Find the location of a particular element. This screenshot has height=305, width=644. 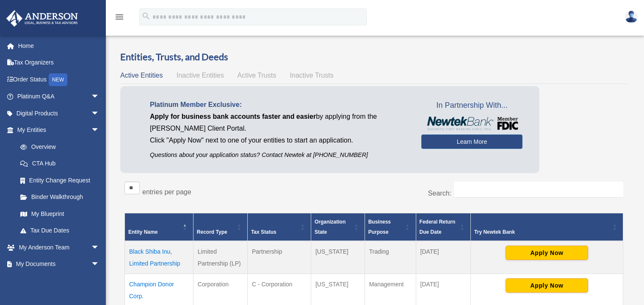

label: Search: is located at coordinates (439, 193).